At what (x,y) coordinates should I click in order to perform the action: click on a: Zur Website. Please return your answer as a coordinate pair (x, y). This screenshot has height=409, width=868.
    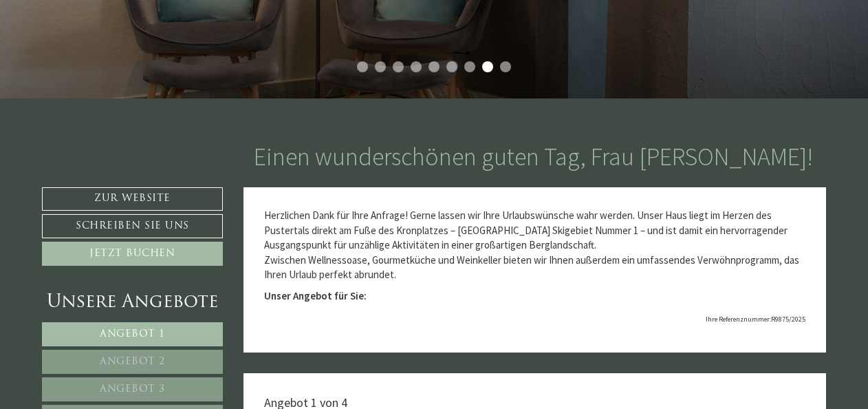
    Looking at the image, I should click on (132, 198).